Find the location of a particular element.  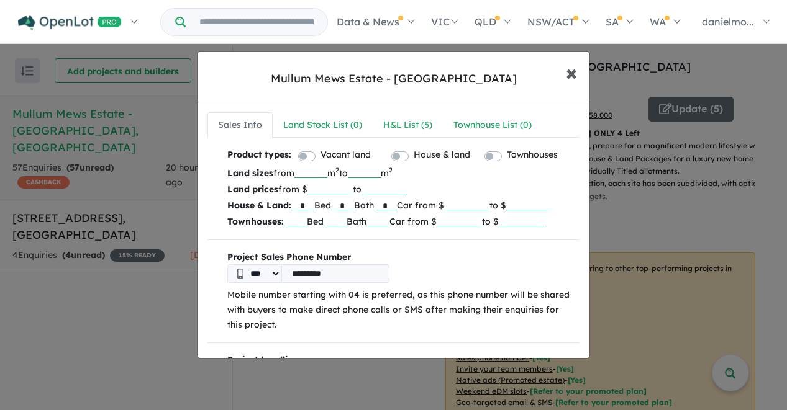

b: Project Sales Phone Number is located at coordinates (399, 258).